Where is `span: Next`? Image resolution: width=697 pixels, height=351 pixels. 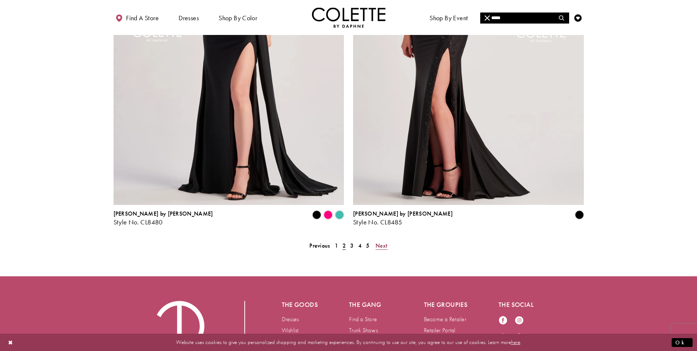
span: Next is located at coordinates (382, 245).